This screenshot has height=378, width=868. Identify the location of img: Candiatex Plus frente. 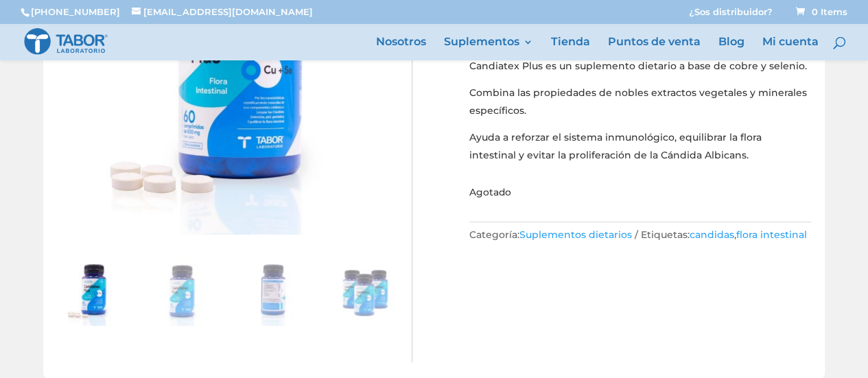
(182, 292).